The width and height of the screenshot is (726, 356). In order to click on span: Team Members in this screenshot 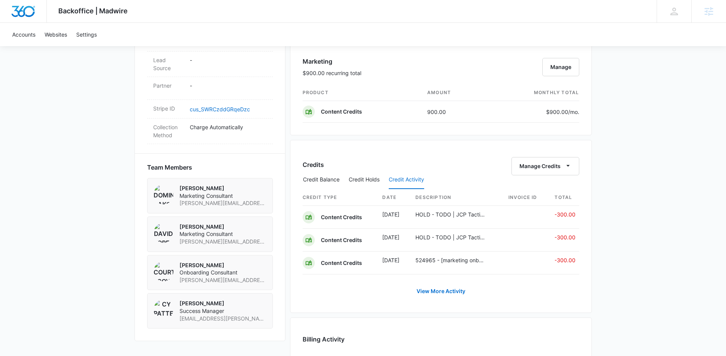, I will do `click(170, 167)`.